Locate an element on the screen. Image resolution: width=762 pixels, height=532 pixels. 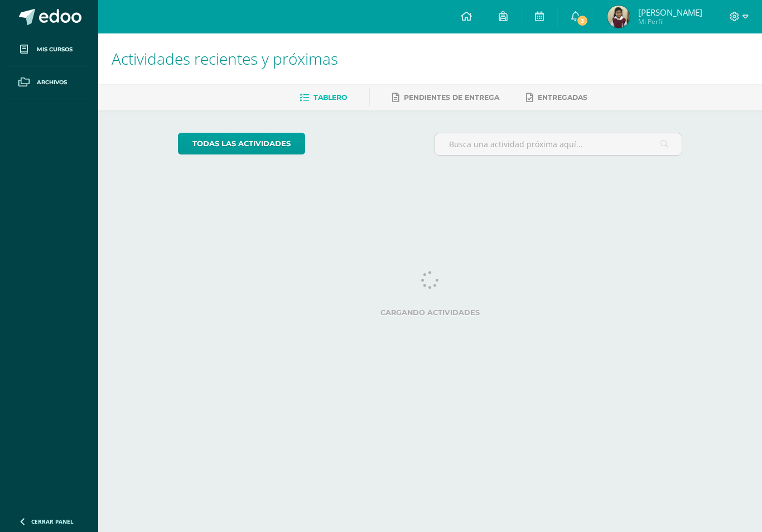
img: 1179f38bc914a444e8d6fadae6cd0ded.png is located at coordinates (619, 17).